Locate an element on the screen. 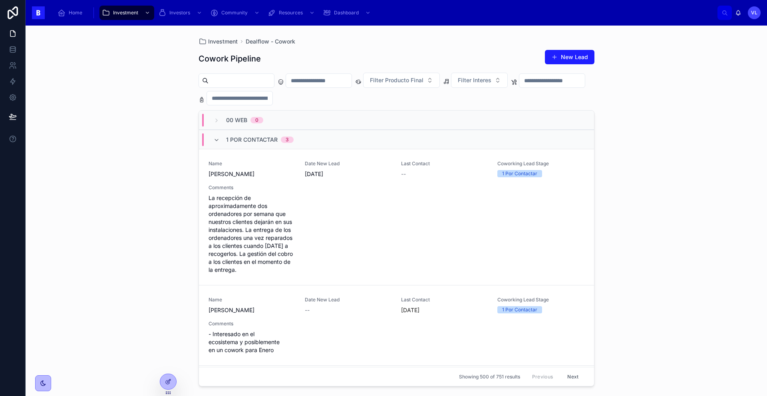 The height and width of the screenshot is (396, 767). button: Next is located at coordinates (573, 377).